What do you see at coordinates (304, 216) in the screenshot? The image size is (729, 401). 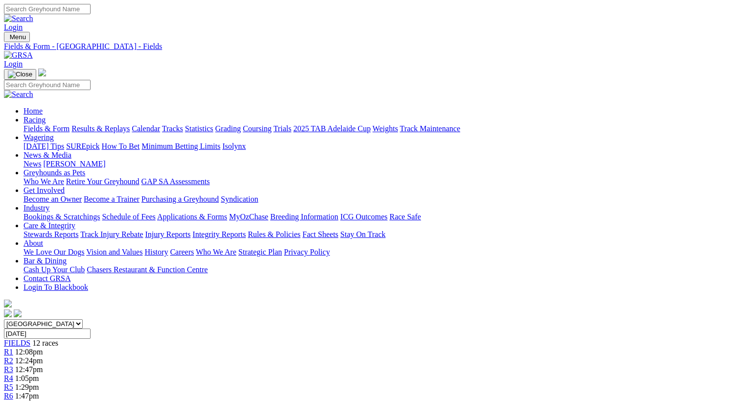 I see `a: Breeding Information` at bounding box center [304, 216].